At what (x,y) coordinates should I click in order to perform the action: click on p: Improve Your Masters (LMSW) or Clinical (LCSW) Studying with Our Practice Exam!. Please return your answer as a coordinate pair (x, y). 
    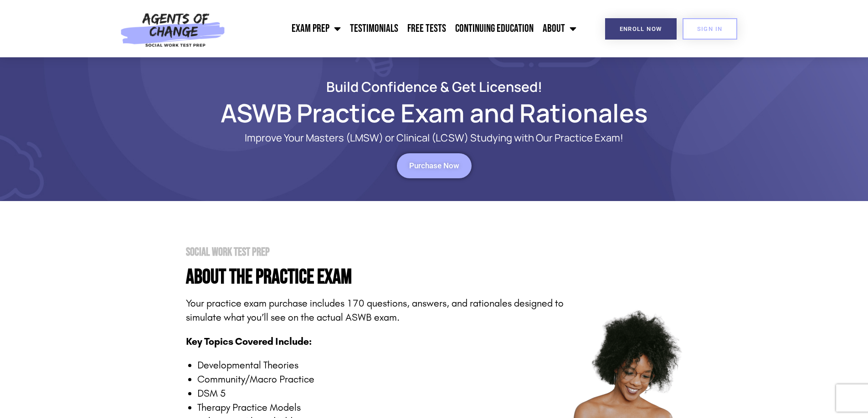
    Looking at the image, I should click on (434, 138).